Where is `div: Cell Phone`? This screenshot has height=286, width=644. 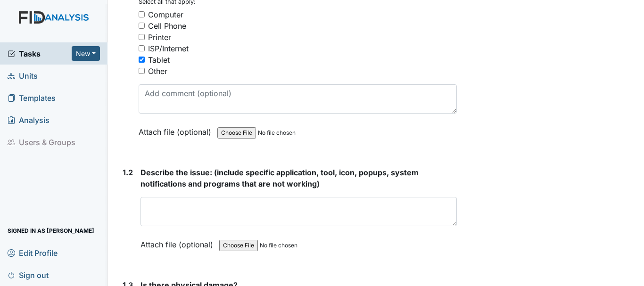 div: Cell Phone is located at coordinates (167, 26).